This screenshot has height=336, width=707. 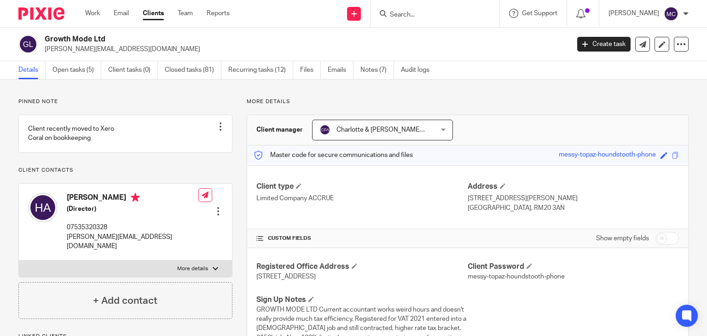 What do you see at coordinates (333, 155) in the screenshot?
I see `p: Master code for secure communications and files` at bounding box center [333, 155].